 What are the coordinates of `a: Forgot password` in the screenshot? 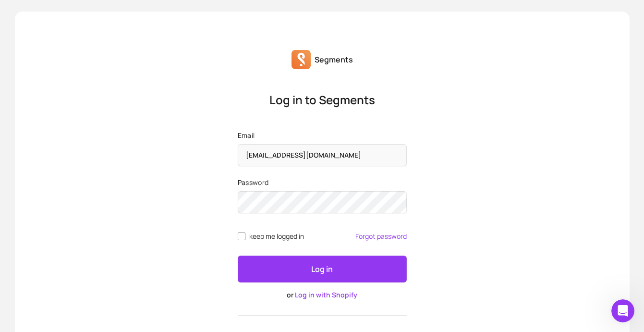 It's located at (381, 236).